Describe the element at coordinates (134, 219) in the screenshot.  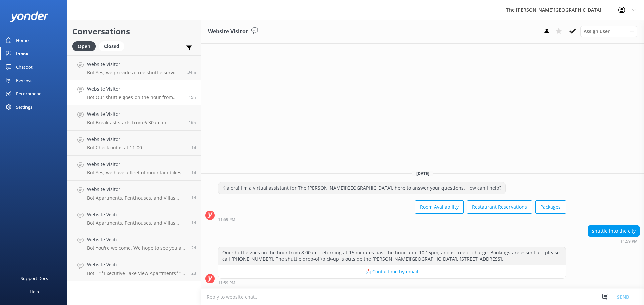
I see `a: Website VisitorBot:Apartments, Penthouses, and Villas have washing machines and dryers. There is ...` at that location.